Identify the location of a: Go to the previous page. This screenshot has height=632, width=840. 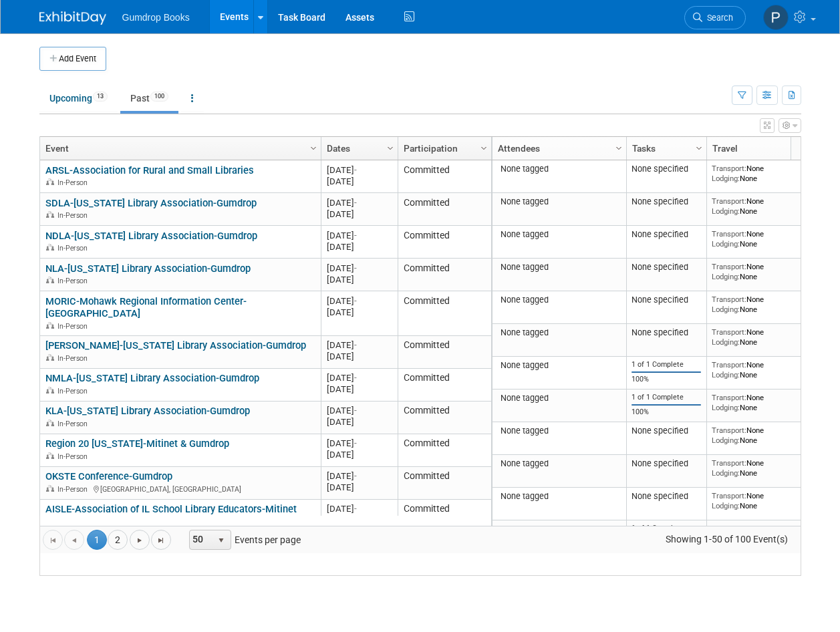
(74, 539).